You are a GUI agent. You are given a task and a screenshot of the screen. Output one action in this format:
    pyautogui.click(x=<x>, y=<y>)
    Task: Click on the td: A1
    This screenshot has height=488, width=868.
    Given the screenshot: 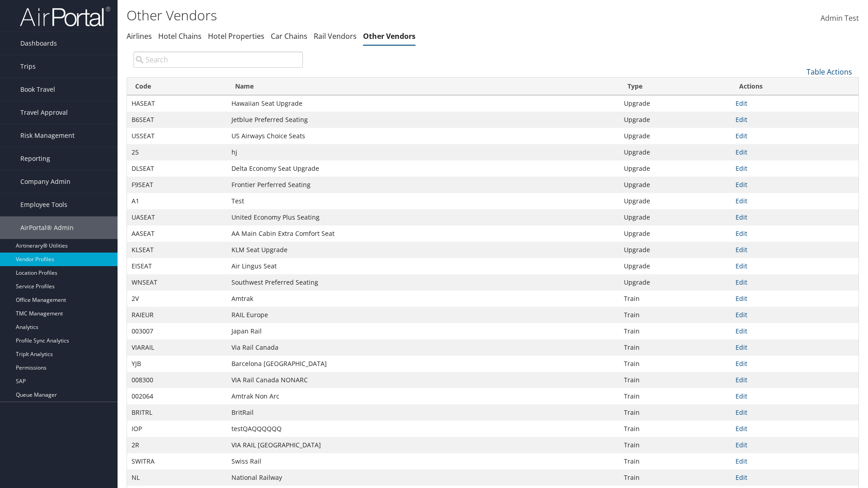 What is the action you would take?
    pyautogui.click(x=177, y=201)
    